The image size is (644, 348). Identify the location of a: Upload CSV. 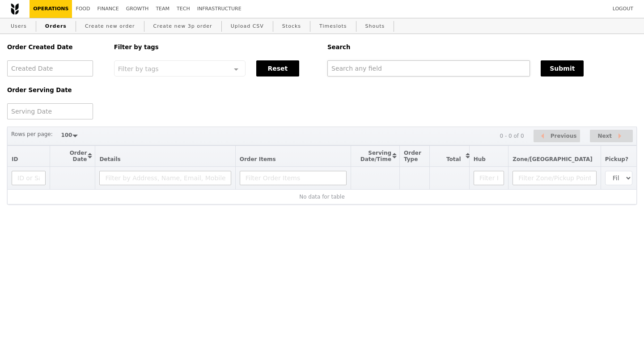
(248, 26).